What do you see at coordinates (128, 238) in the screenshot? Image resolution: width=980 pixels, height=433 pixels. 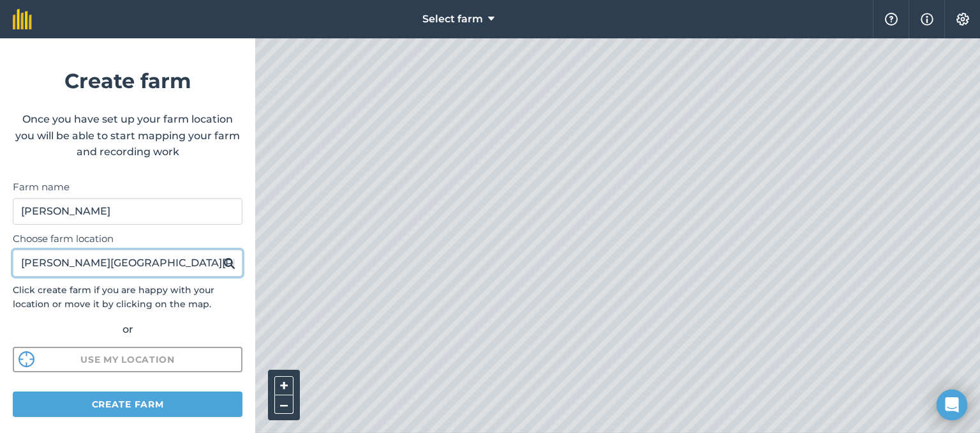 I see `label: Choose farm location` at bounding box center [128, 238].